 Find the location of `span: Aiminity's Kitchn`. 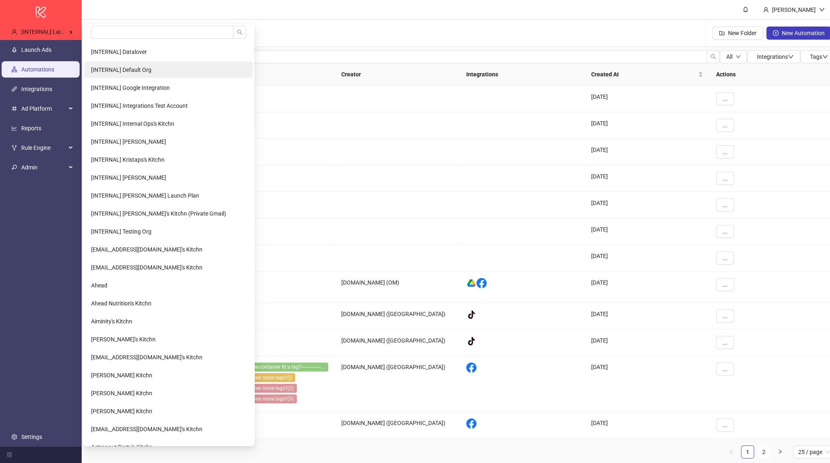

span: Aiminity's Kitchn is located at coordinates (111, 321).